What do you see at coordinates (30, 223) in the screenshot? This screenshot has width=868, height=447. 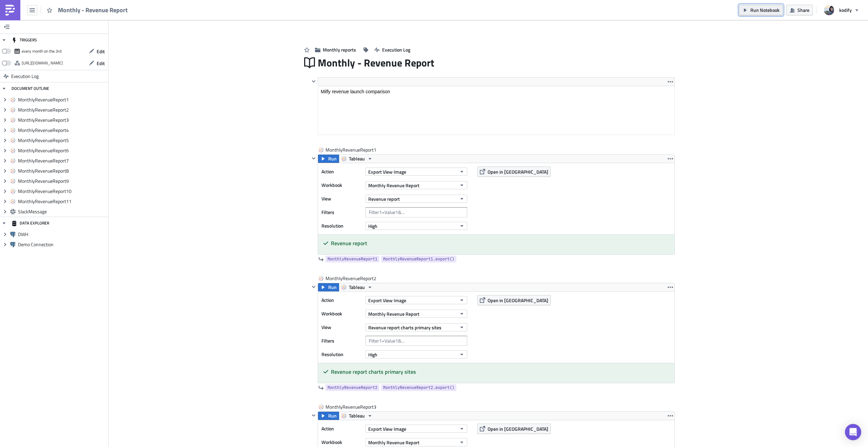 I see `div: DATA EXPLORER` at bounding box center [30, 223].